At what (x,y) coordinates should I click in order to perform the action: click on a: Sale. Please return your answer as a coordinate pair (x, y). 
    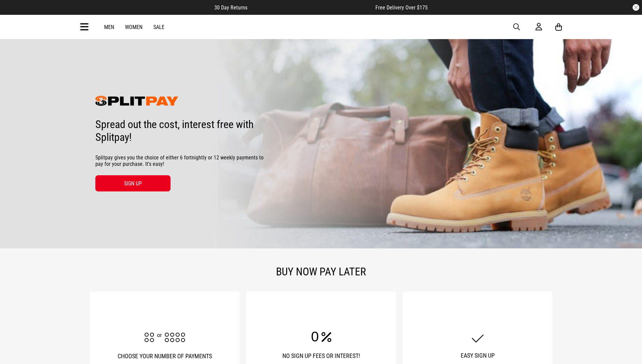
    Looking at the image, I should click on (159, 27).